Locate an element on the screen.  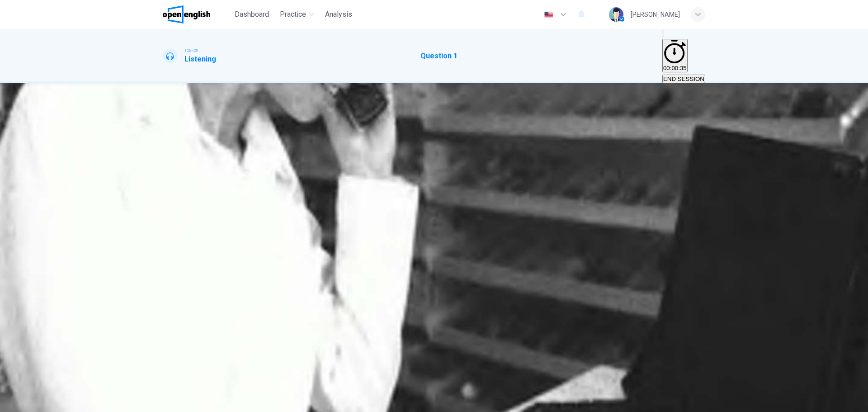
img: en is located at coordinates (548, 15).